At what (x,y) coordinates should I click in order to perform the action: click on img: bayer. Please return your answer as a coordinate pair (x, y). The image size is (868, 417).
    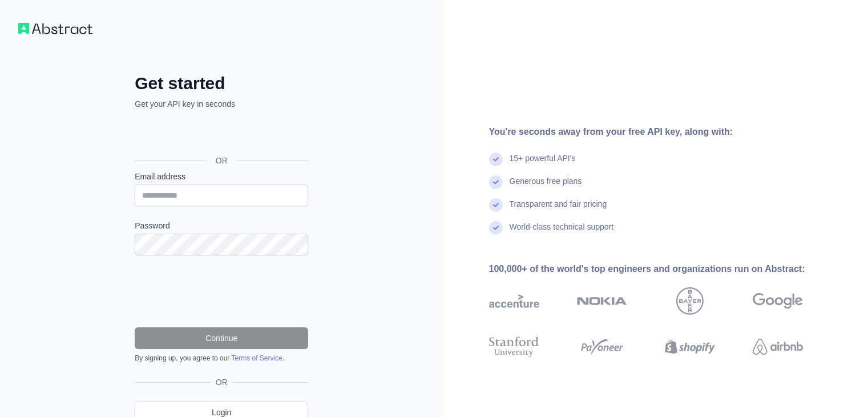
    Looking at the image, I should click on (690, 301).